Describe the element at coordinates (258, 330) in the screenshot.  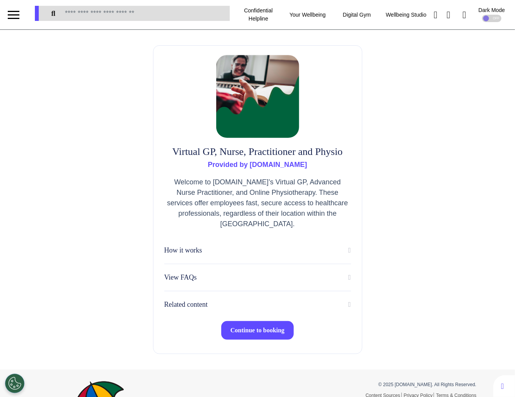
I see `span: Continue to booking` at that location.